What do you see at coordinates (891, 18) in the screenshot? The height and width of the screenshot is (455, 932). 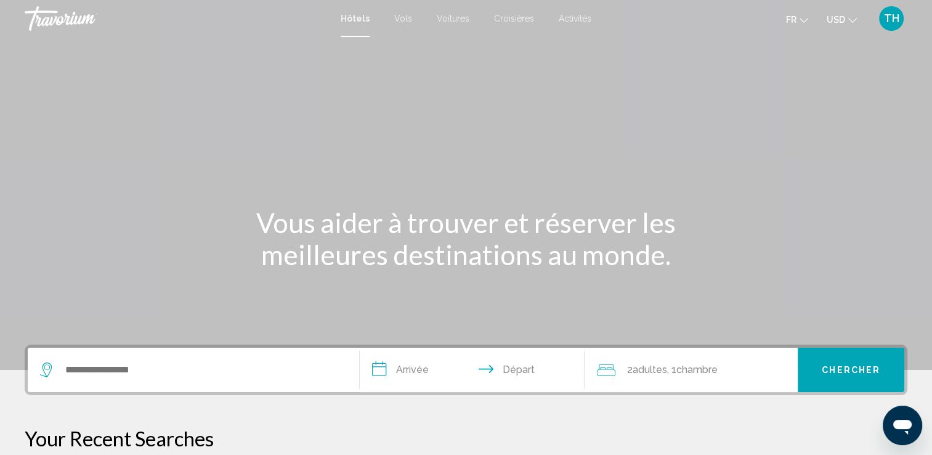 I see `button: User Menu` at bounding box center [891, 18].